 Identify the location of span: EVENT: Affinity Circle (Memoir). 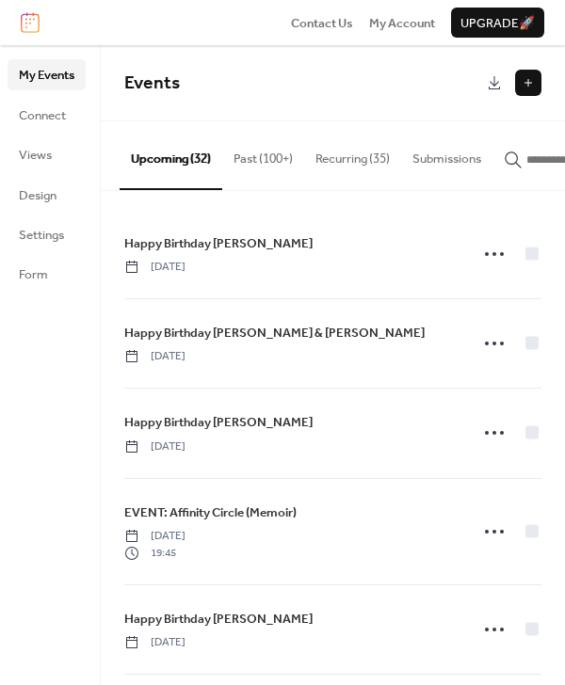
(210, 513).